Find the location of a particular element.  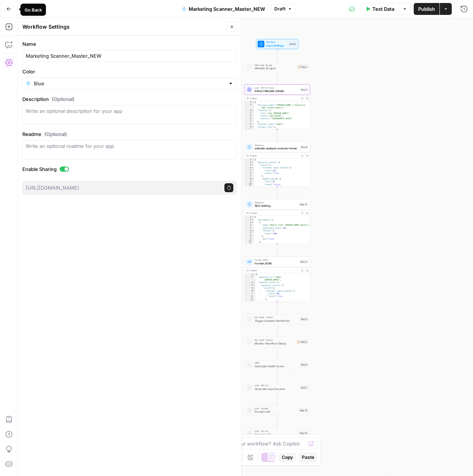

div: LLM · GPT-4.1Prompt LLMStep 14 is located at coordinates (277, 433).